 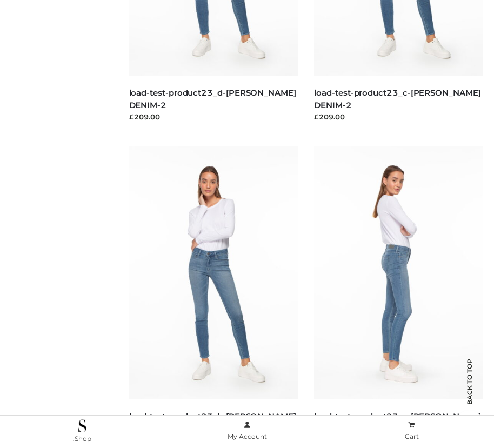 I want to click on span: My Account, so click(x=247, y=436).